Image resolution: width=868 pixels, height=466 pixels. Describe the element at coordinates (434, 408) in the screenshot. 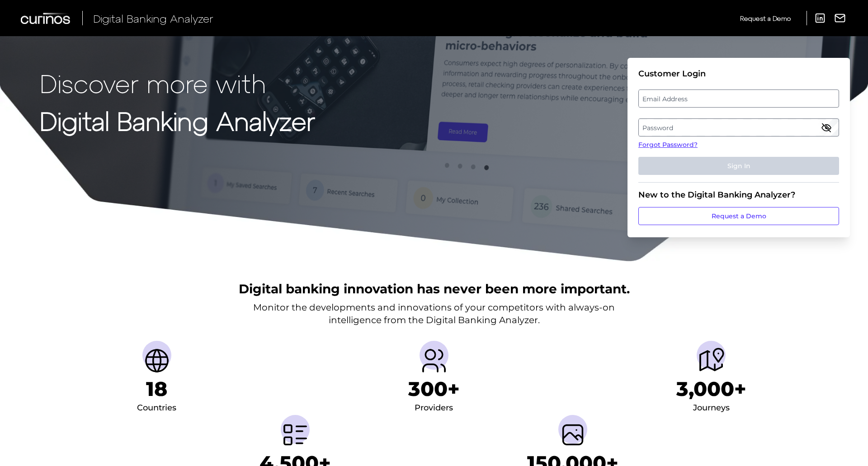

I see `div: Providers` at that location.